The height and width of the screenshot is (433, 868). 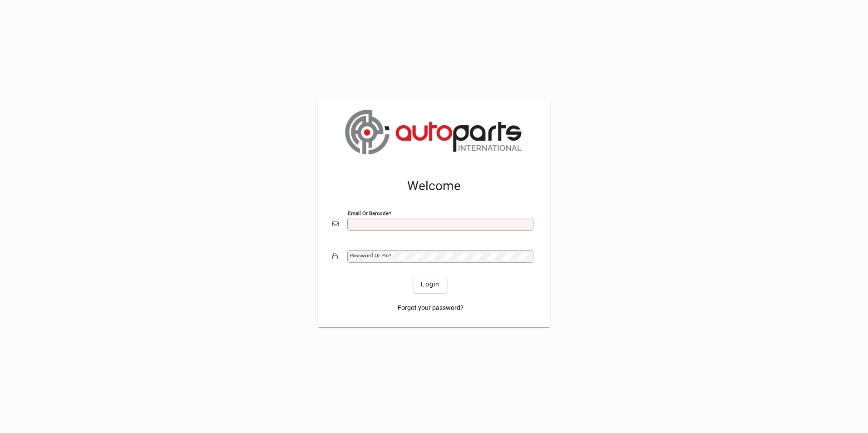 I want to click on span: Login, so click(x=430, y=284).